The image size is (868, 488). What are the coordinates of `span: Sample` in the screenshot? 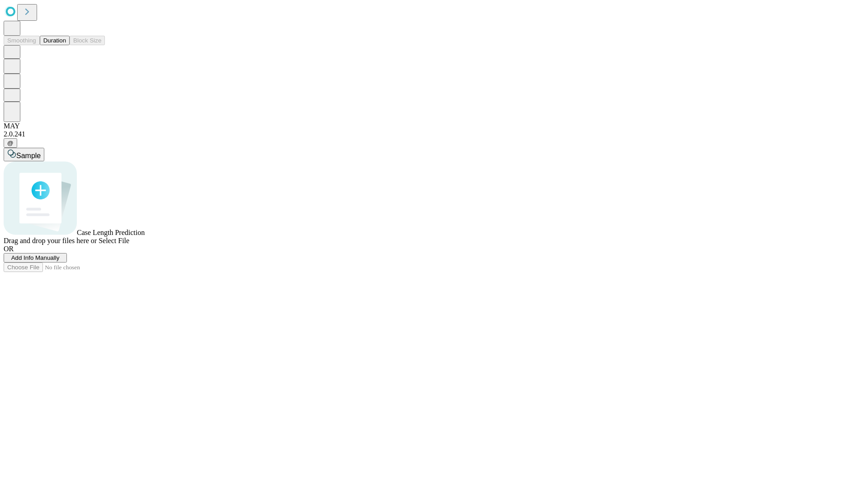 It's located at (29, 155).